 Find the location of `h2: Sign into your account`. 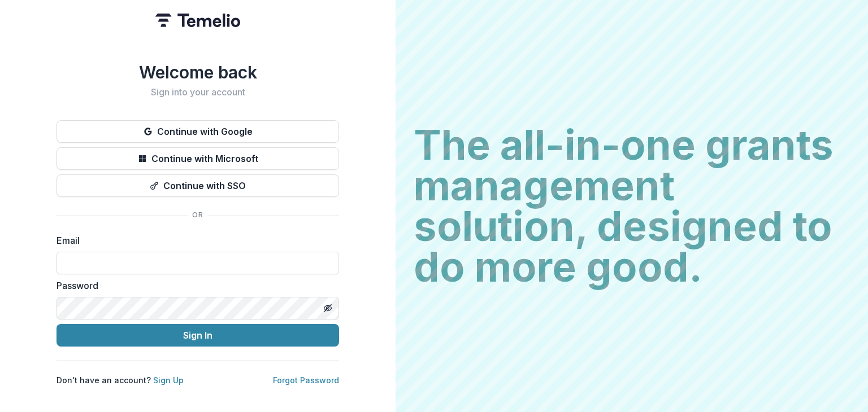

h2: Sign into your account is located at coordinates (197, 92).